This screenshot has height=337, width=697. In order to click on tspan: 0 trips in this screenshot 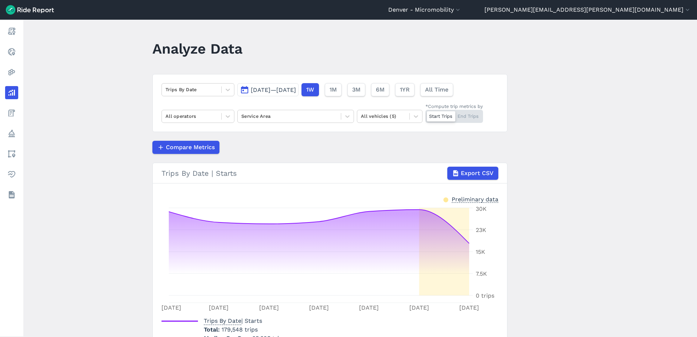, I will do `click(485, 295)`.